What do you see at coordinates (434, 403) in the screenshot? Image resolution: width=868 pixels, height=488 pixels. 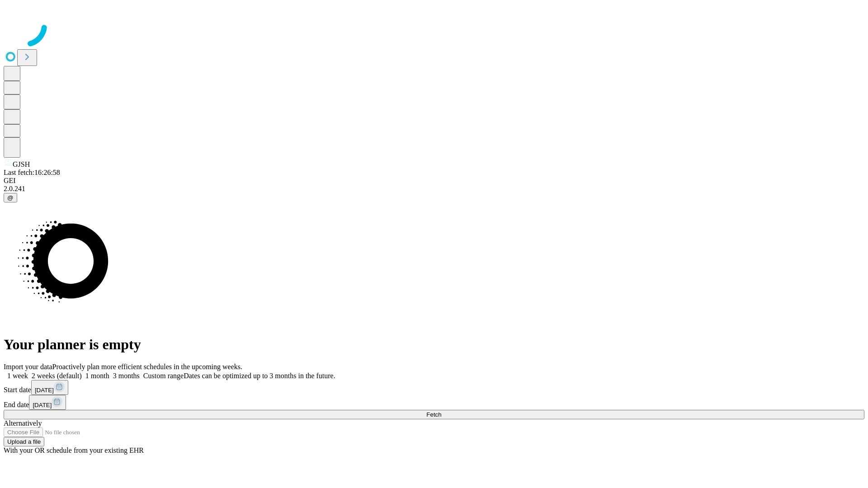 I see `div: End date` at bounding box center [434, 403].